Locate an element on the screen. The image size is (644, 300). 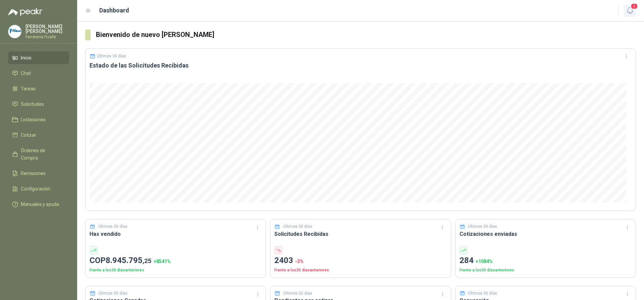
a: Remisiones is located at coordinates (38, 174).